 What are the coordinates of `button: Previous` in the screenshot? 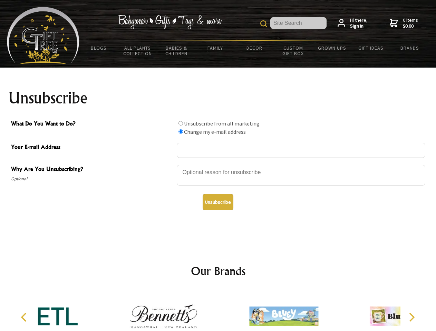 It's located at (25, 317).